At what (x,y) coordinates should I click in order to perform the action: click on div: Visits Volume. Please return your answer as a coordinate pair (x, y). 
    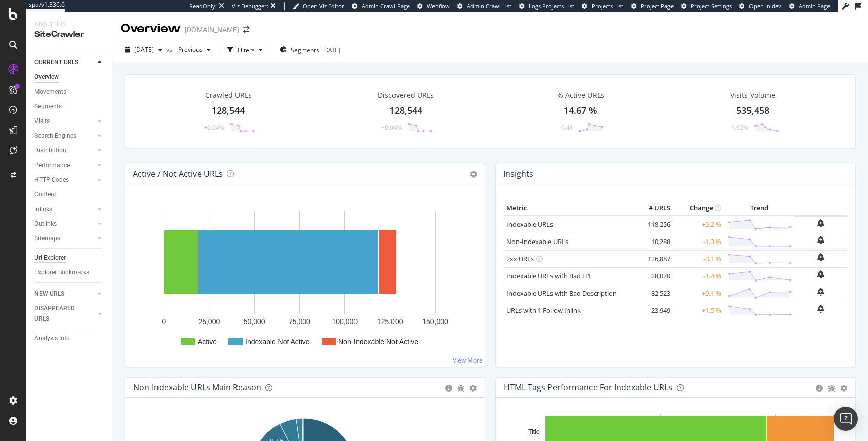
    Looking at the image, I should click on (753, 95).